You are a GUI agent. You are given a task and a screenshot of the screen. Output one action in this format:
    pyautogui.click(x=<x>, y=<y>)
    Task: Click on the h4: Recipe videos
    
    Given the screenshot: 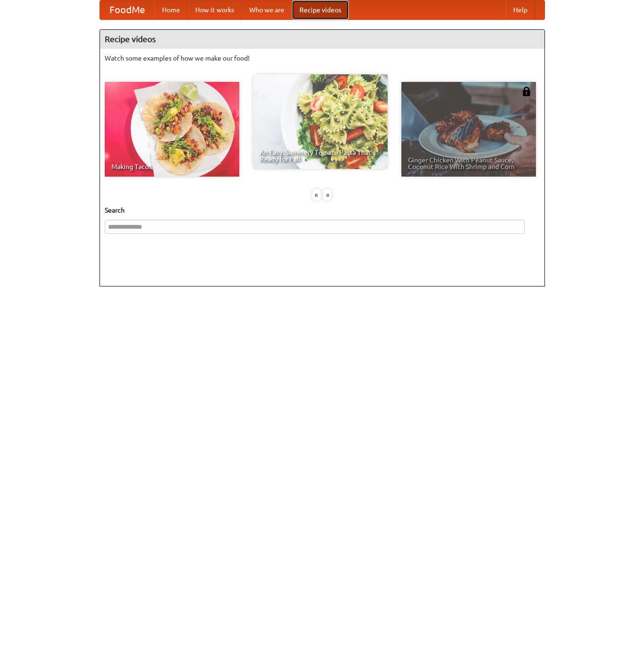 What is the action you would take?
    pyautogui.click(x=322, y=39)
    